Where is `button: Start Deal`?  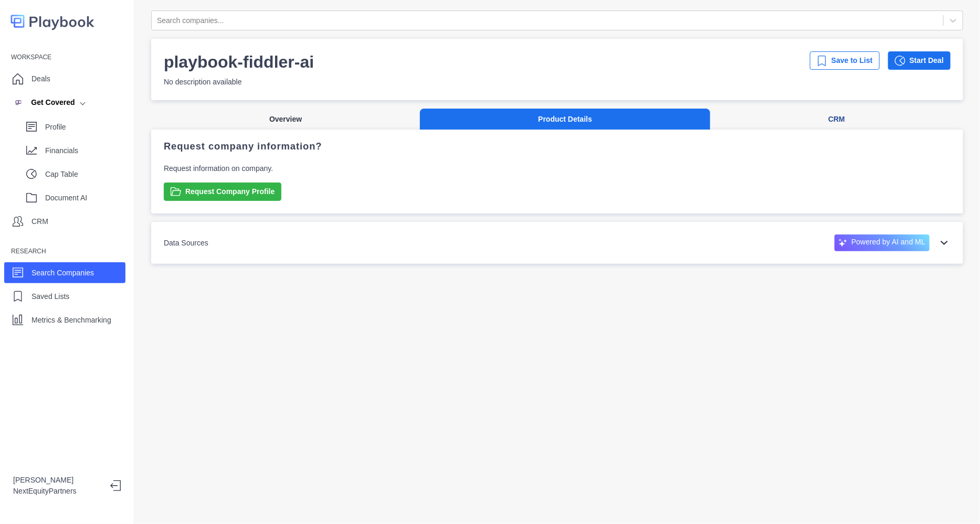 button: Start Deal is located at coordinates (919, 61).